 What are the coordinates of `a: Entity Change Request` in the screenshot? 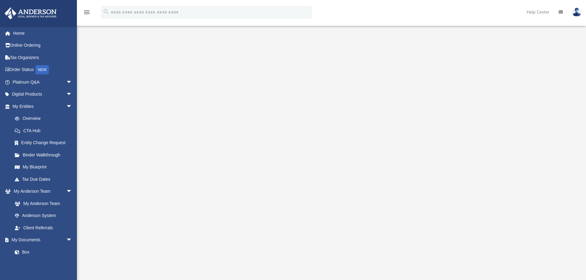 It's located at (45, 143).